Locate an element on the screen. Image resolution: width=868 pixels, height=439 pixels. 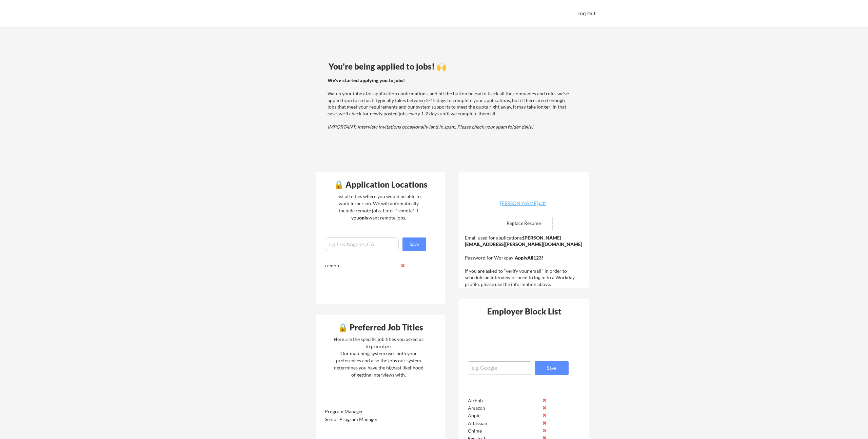
div: You're being applied to jobs! 🙌 is located at coordinates (451, 67).